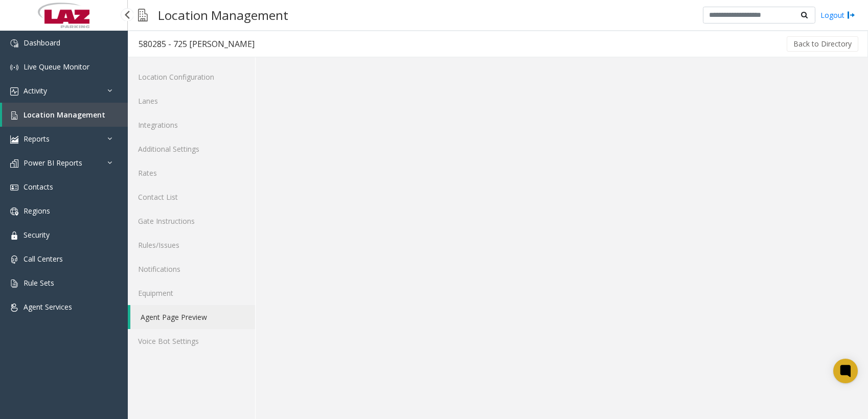  I want to click on span: Power BI Reports, so click(53, 162).